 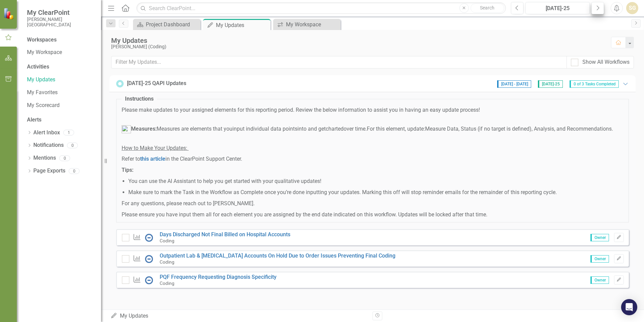 What do you see at coordinates (42, 40) in the screenshot?
I see `div: Workspaces` at bounding box center [42, 40].